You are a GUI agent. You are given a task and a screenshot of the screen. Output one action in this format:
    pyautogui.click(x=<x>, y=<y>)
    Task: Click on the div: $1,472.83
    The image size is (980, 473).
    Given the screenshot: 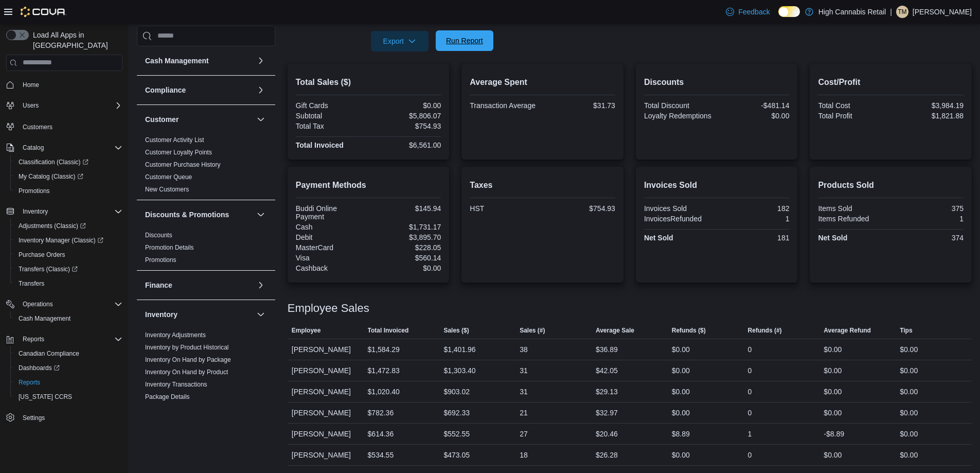 What is the action you would take?
    pyautogui.click(x=384, y=370)
    